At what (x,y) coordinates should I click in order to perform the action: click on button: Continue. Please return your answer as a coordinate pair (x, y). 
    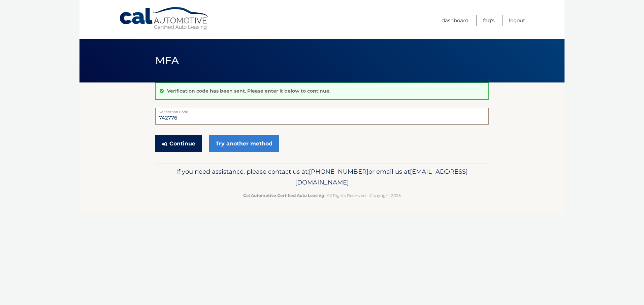
    Looking at the image, I should click on (178, 144).